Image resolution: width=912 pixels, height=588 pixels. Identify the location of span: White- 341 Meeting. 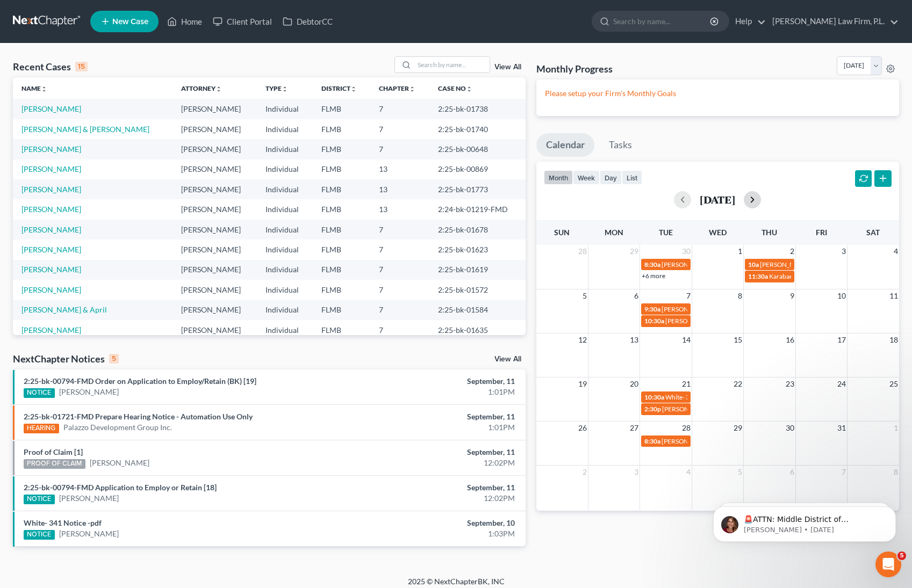
(693, 397).